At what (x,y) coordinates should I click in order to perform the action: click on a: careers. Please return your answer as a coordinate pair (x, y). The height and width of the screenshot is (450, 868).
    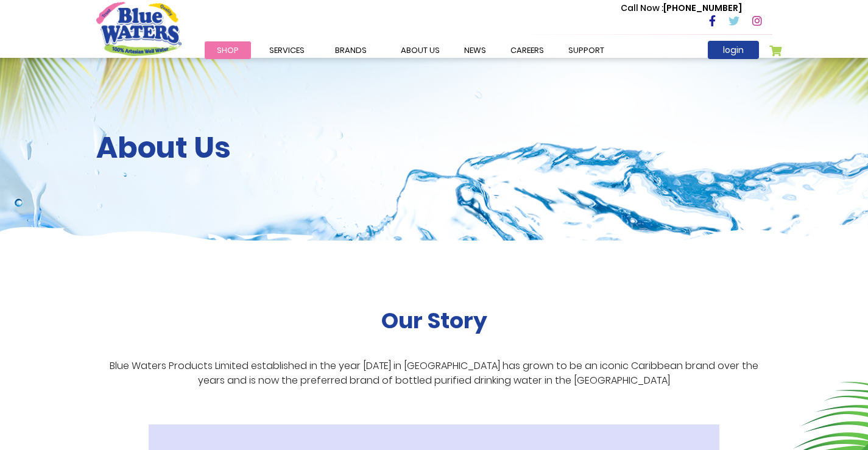
    Looking at the image, I should click on (527, 50).